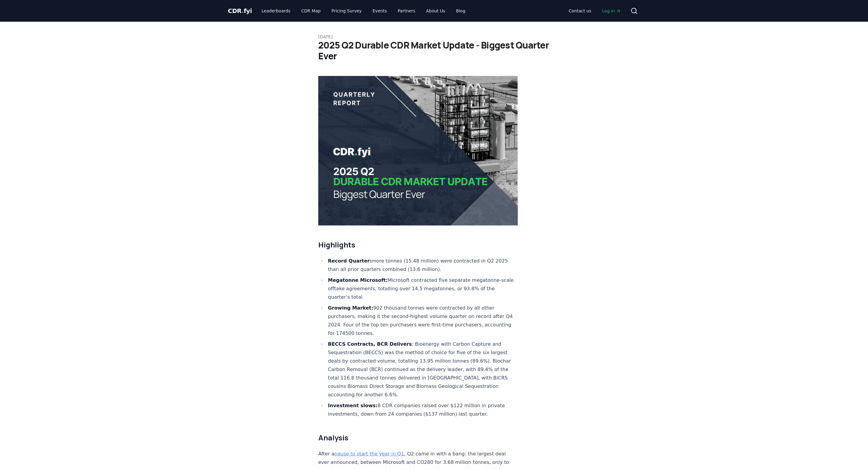  I want to click on li: : Bioenergy with Carbon Capture and Sequestration (BECCS) was the method of choice for five of th..., so click(422, 370).